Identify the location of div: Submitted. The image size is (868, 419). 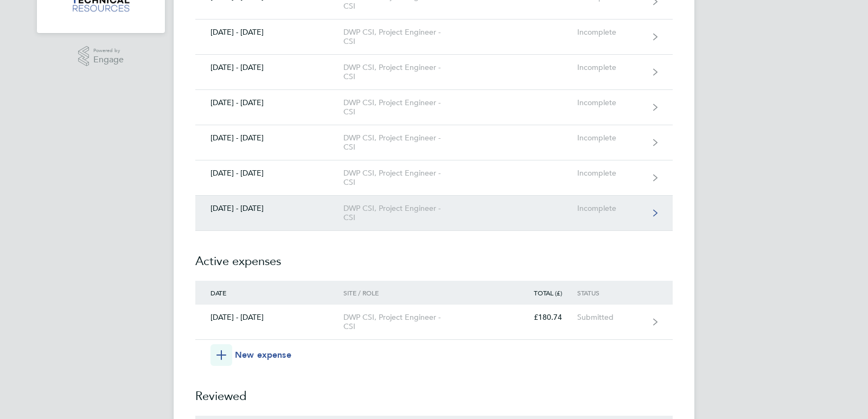
(610, 318).